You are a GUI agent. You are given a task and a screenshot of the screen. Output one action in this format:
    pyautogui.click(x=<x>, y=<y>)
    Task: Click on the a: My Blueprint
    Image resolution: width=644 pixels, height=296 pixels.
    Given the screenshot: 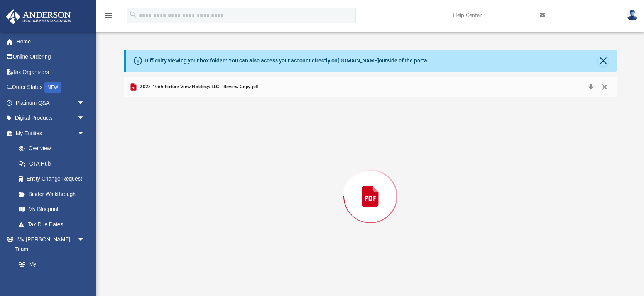 What is the action you would take?
    pyautogui.click(x=52, y=210)
    